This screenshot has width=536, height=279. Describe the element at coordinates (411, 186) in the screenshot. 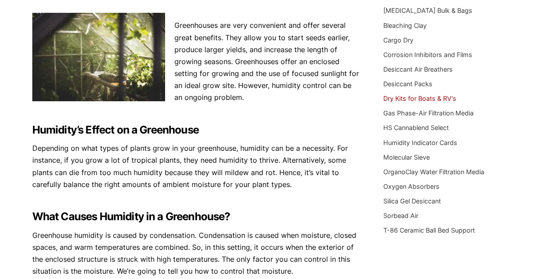

I see `a: Oxygen Absorbers` at that location.